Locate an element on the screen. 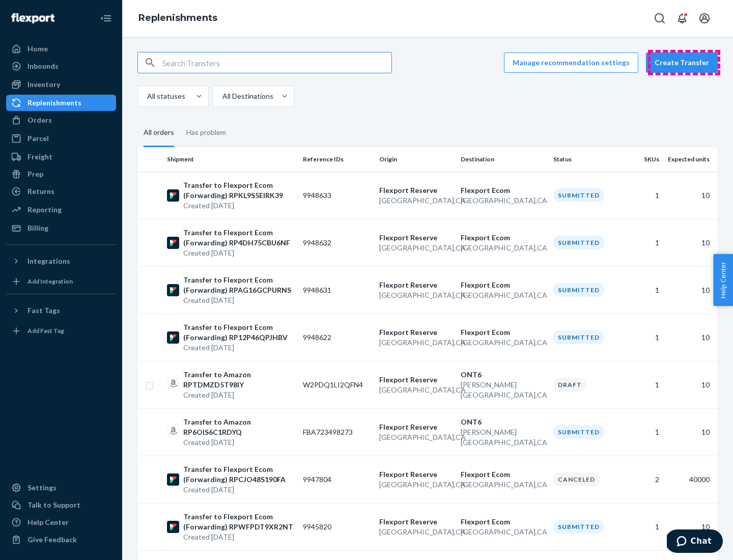 The image size is (733, 560). div: All Destinations is located at coordinates (248, 96).